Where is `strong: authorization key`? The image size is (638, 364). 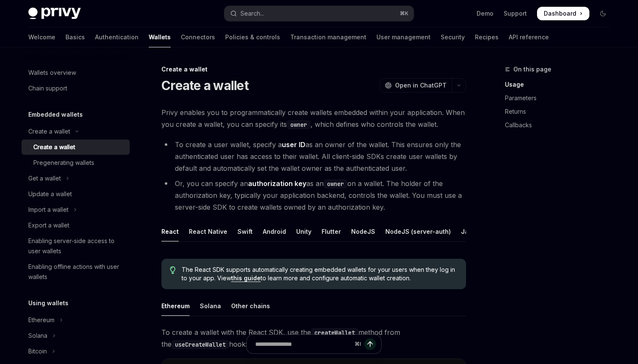 strong: authorization key is located at coordinates (278, 183).